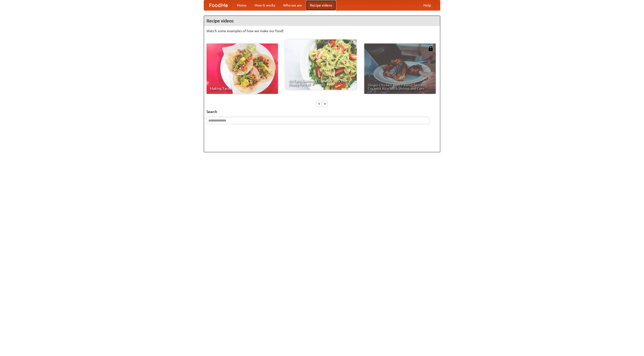 The height and width of the screenshot is (356, 644). What do you see at coordinates (242, 69) in the screenshot?
I see `a: Making Tacos` at bounding box center [242, 69].